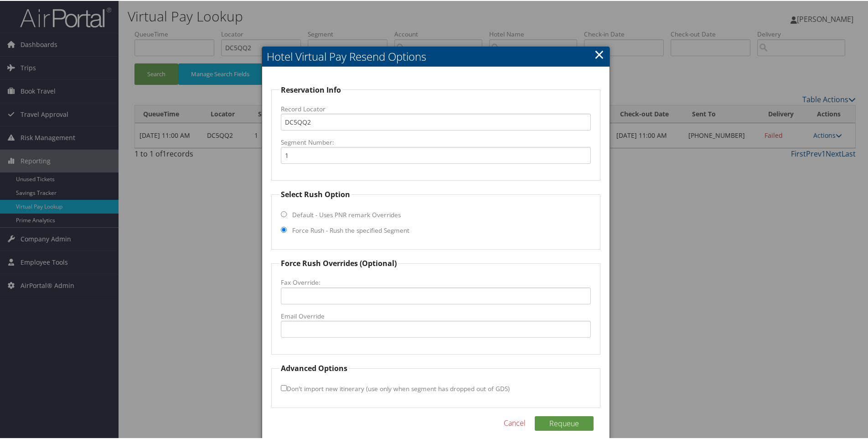  What do you see at coordinates (395, 387) in the screenshot?
I see `label: Don't import new itinerary (use only when segment has dropped out of GDS)` at bounding box center [395, 387].